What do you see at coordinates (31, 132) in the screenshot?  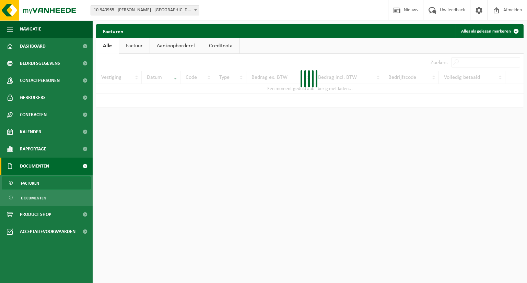 I see `span: Kalender` at bounding box center [31, 132].